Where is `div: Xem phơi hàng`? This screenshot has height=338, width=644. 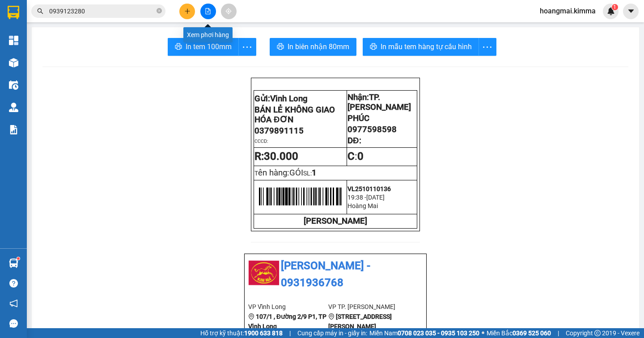
div: Xem phơi hàng is located at coordinates (208, 34).